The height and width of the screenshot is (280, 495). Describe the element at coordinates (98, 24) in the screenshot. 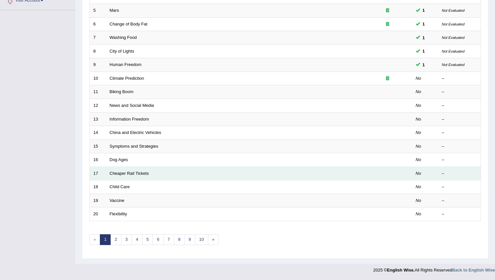

I see `td: 6` at that location.